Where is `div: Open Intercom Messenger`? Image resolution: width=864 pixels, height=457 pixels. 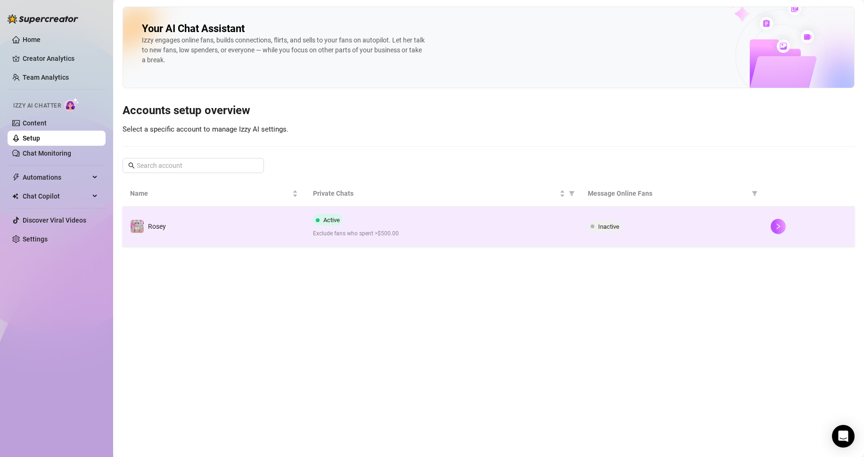 div: Open Intercom Messenger is located at coordinates (843, 436).